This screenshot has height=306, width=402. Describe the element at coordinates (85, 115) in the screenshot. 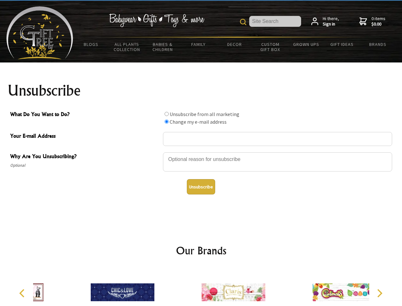

I see `span: What Do You Want to Do?` at that location.